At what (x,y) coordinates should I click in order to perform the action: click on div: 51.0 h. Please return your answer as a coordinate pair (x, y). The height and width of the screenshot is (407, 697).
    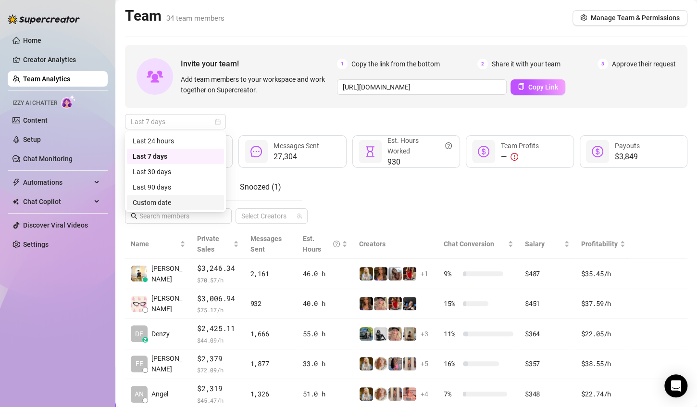
    Looking at the image, I should click on (325, 394).